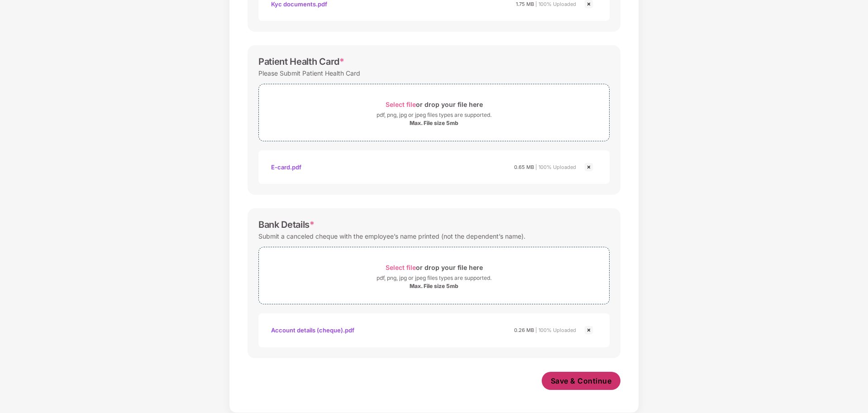 The height and width of the screenshot is (413, 868). Describe the element at coordinates (582, 381) in the screenshot. I see `span: Save & Continue` at that location.